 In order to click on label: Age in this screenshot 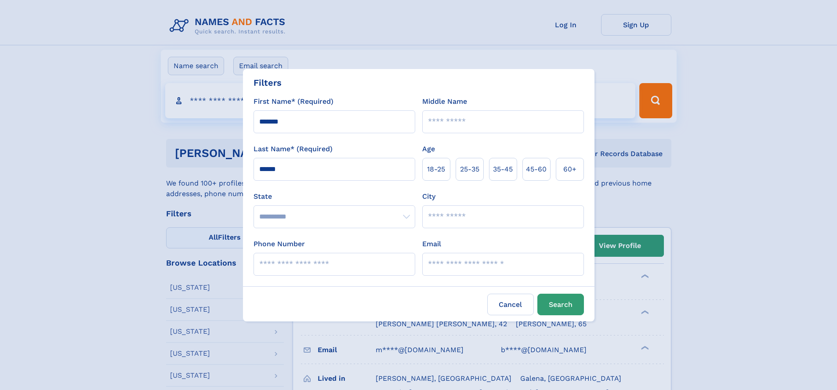, I will do `click(429, 149)`.